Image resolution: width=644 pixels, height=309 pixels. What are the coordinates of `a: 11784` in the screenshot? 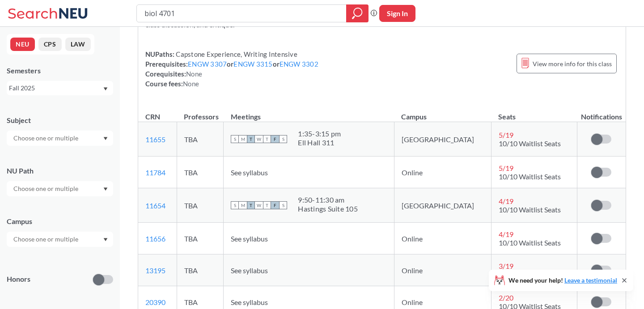 It's located at (155, 172).